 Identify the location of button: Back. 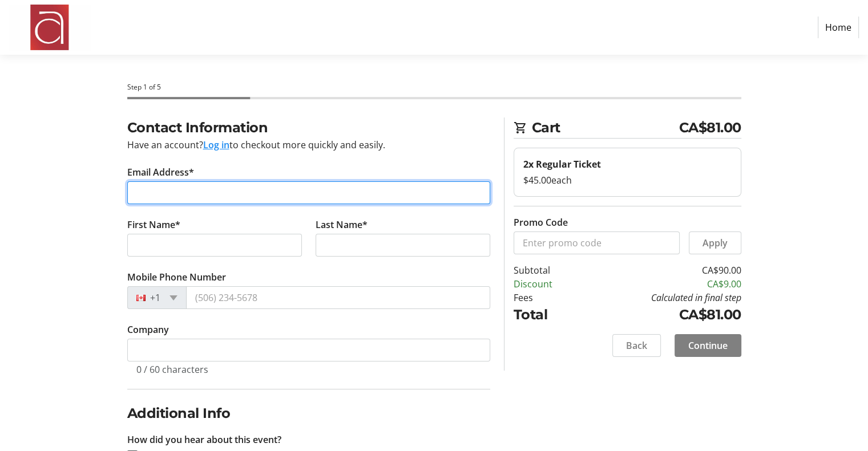
(636, 345).